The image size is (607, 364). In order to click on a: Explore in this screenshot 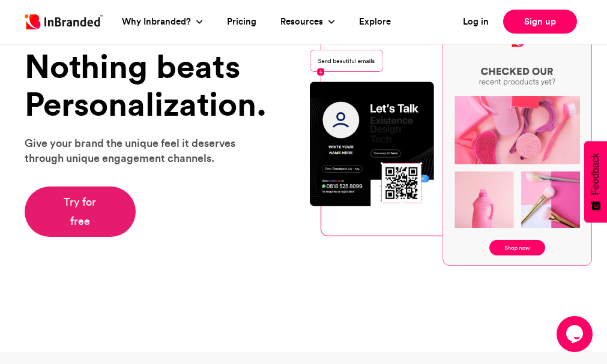, I will do `click(374, 22)`.